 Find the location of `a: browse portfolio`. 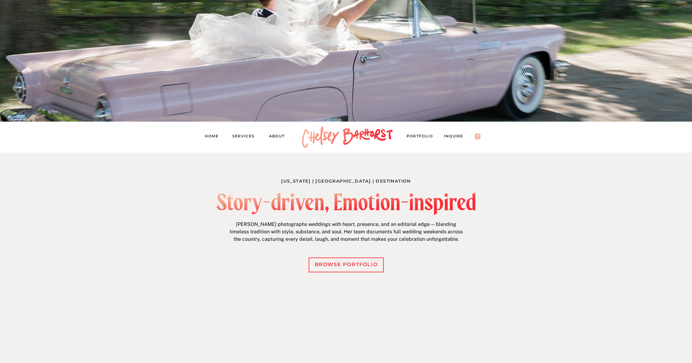

a: browse portfolio is located at coordinates (346, 264).